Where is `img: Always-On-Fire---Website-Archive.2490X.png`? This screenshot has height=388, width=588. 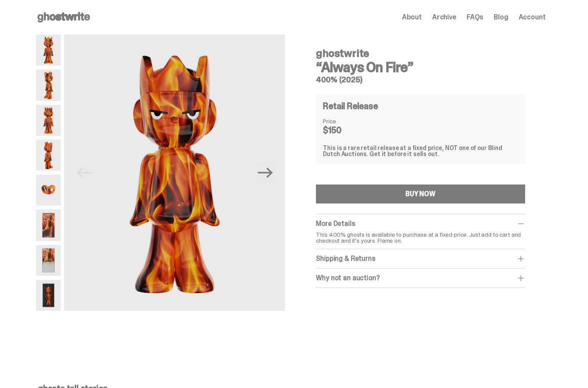 img: Always-On-Fire---Website-Archive.2490X.png is located at coordinates (48, 190).